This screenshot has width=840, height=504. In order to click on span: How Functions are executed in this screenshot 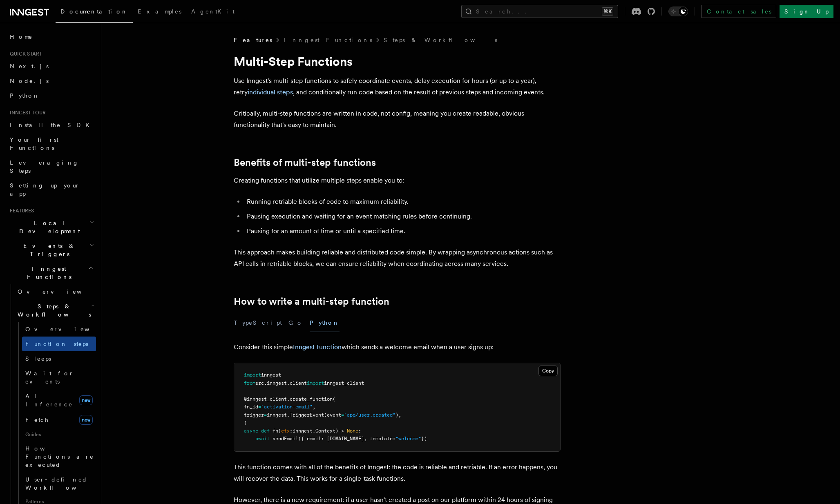, I will do `click(59, 457)`.